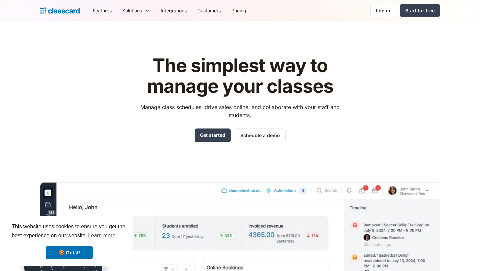 This screenshot has width=480, height=271. Describe the element at coordinates (239, 10) in the screenshot. I see `a: Pricing` at that location.